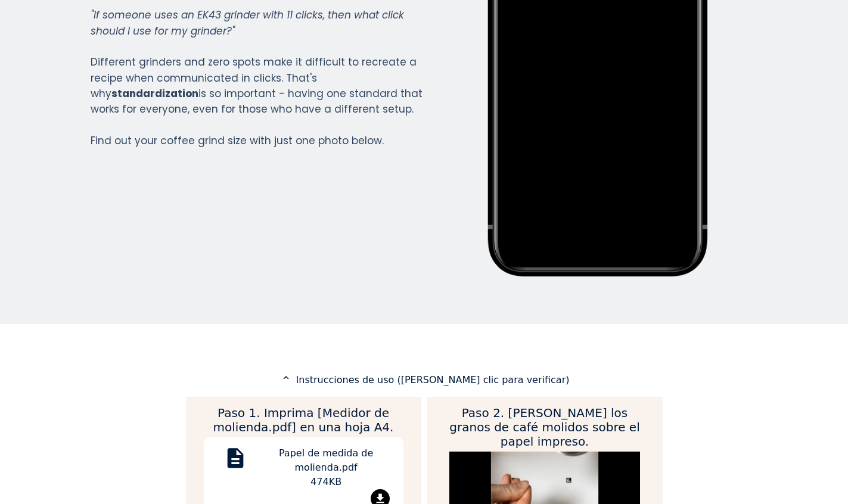 The width and height of the screenshot is (848, 504). Describe the element at coordinates (235, 460) in the screenshot. I see `mat-icon: description` at that location.